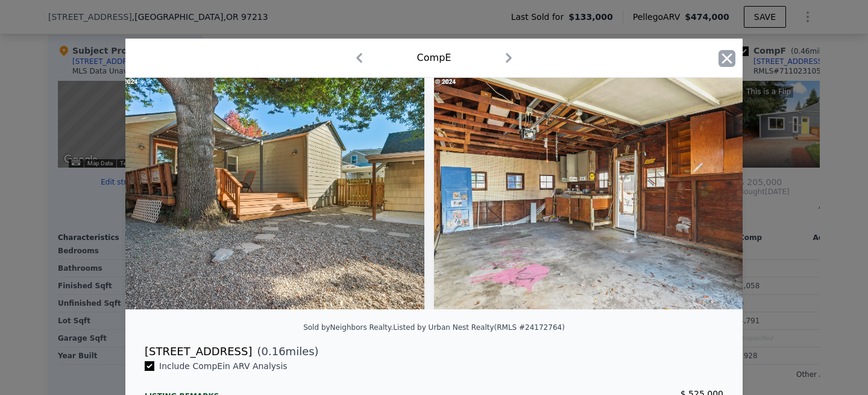  What do you see at coordinates (223, 366) in the screenshot?
I see `span: Include Comp E in ARV Analysis` at bounding box center [223, 366].